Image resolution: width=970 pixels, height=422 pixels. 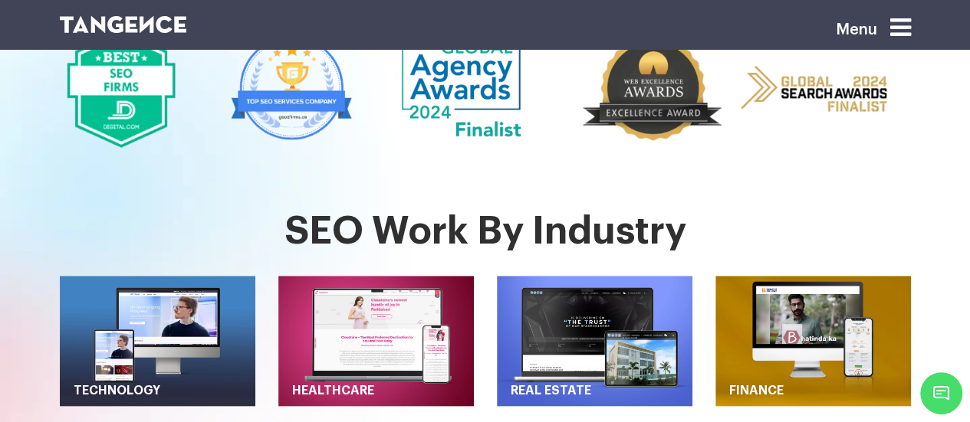 I want to click on a: Technology, so click(x=157, y=391).